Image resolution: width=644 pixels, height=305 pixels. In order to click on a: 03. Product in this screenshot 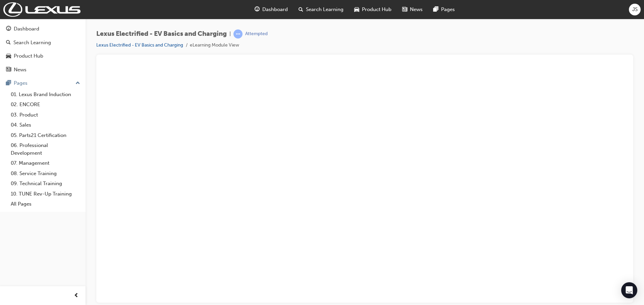, I will do `click(45, 115)`.